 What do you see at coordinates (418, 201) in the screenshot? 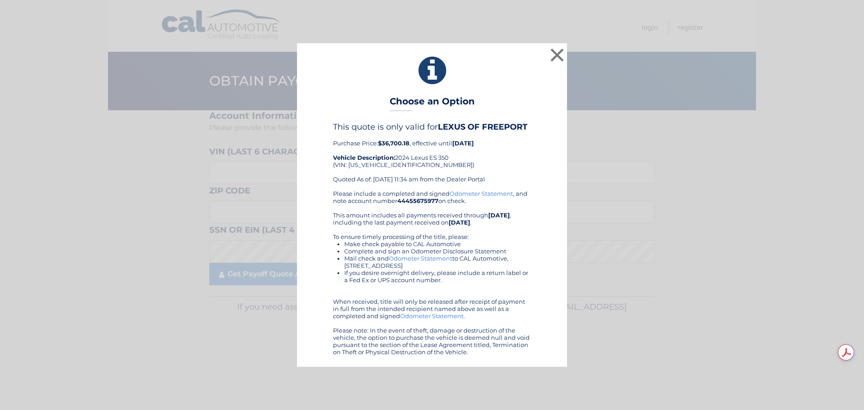
I see `b: 44455675977` at bounding box center [418, 201].